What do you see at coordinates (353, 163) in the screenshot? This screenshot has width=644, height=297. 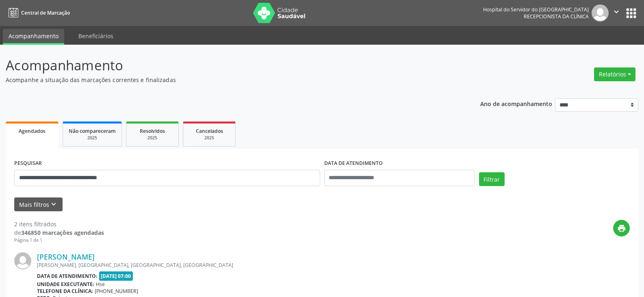 I see `label: DATA DE ATENDIMENTO` at bounding box center [353, 163].